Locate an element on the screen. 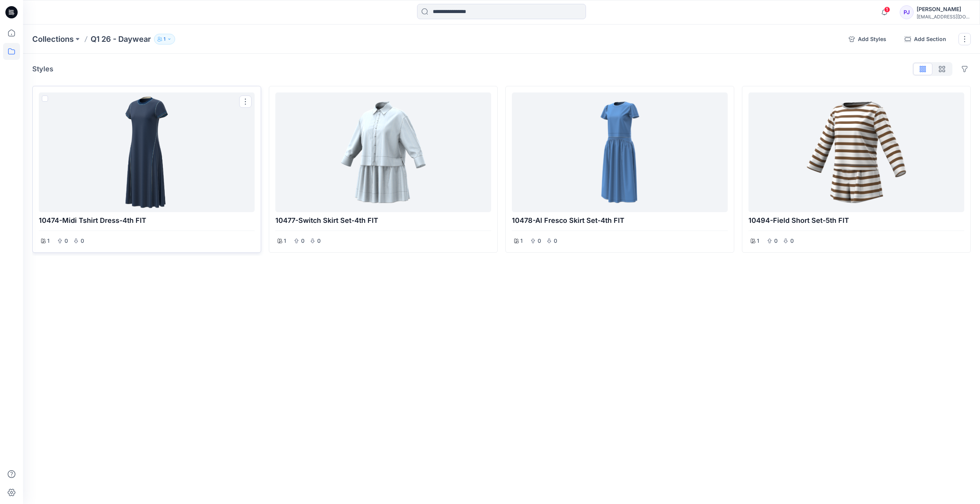 Image resolution: width=980 pixels, height=504 pixels. p: Collections is located at coordinates (53, 39).